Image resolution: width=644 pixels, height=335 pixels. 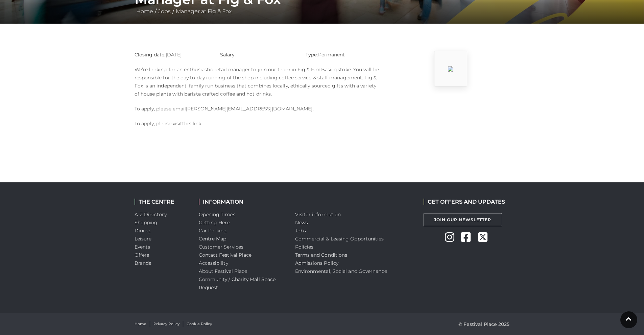 What do you see at coordinates (312, 54) in the screenshot?
I see `strong: Type:` at bounding box center [312, 54].